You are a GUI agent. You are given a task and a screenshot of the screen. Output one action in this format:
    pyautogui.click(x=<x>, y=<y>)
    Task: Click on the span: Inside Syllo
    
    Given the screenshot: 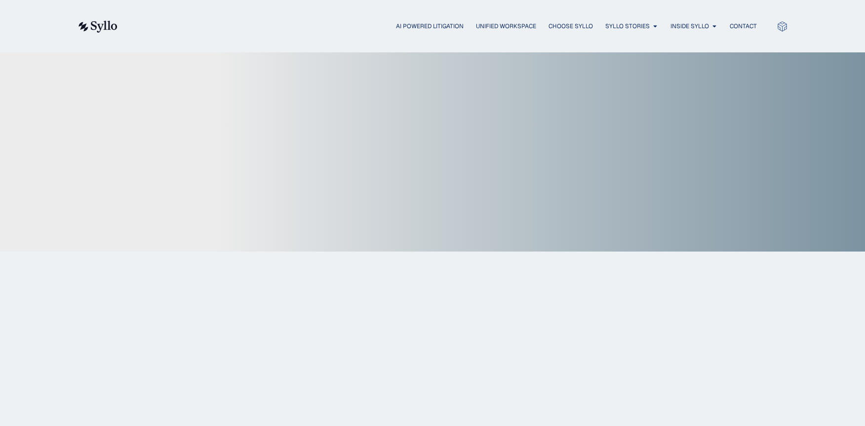 What is the action you would take?
    pyautogui.click(x=690, y=26)
    